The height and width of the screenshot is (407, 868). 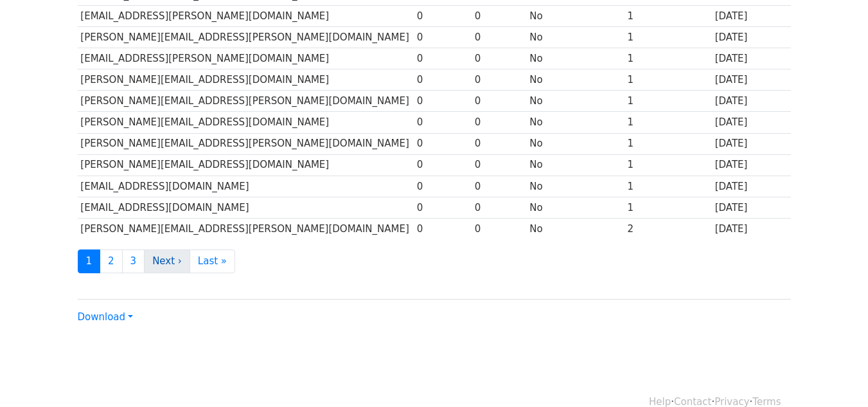 I want to click on a: 3, so click(x=134, y=261).